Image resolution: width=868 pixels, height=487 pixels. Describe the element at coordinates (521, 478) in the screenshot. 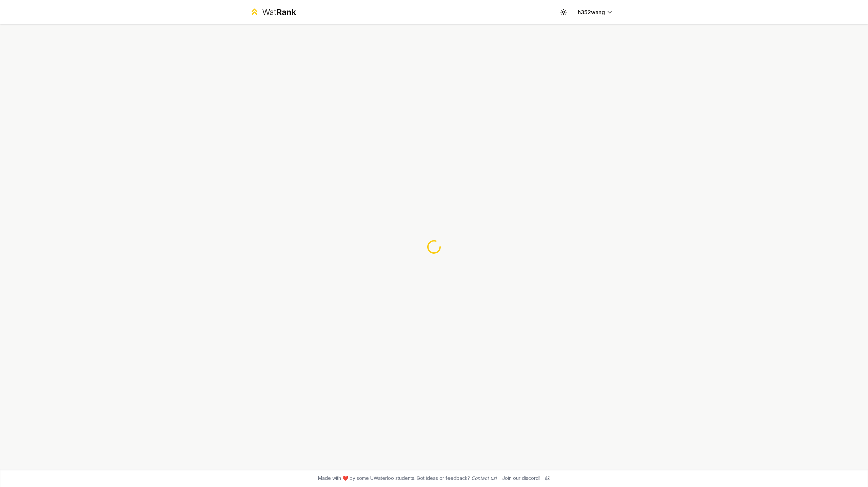

I see `div: Join our discord!` at that location.